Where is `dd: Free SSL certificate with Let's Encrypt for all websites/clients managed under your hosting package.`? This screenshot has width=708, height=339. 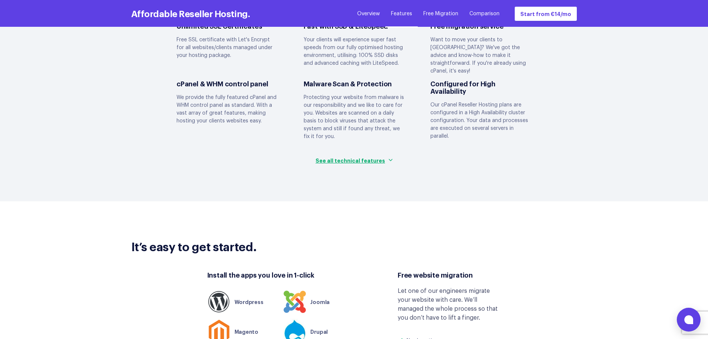
dd: Free SSL certificate with Let's Encrypt for all websites/clients managed under your hosting package. is located at coordinates (227, 48).